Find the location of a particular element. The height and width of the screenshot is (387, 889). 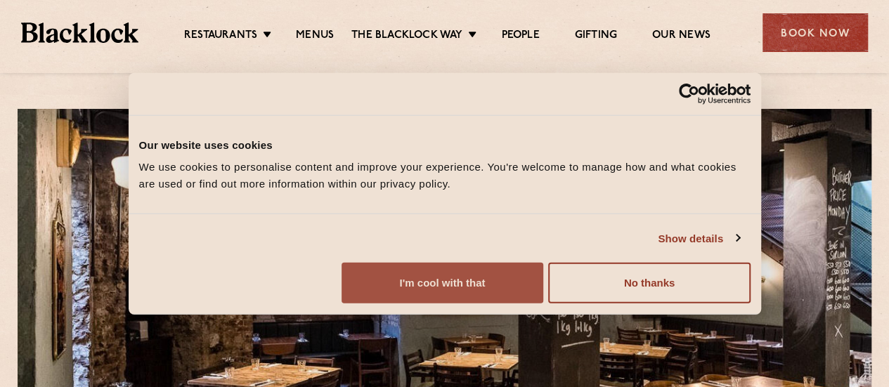

a: Restaurants is located at coordinates (221, 37).